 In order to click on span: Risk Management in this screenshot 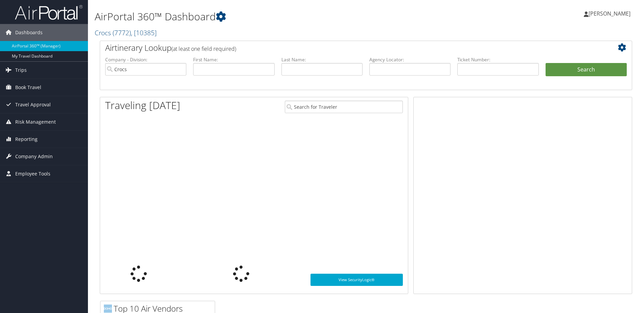, I will do `click(35, 122)`.